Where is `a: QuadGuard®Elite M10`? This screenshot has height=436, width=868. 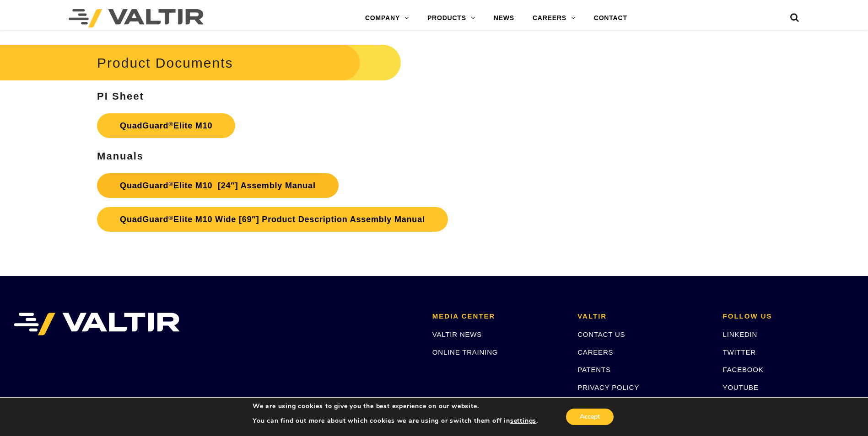
a: QuadGuard®Elite M10 is located at coordinates (166, 126).